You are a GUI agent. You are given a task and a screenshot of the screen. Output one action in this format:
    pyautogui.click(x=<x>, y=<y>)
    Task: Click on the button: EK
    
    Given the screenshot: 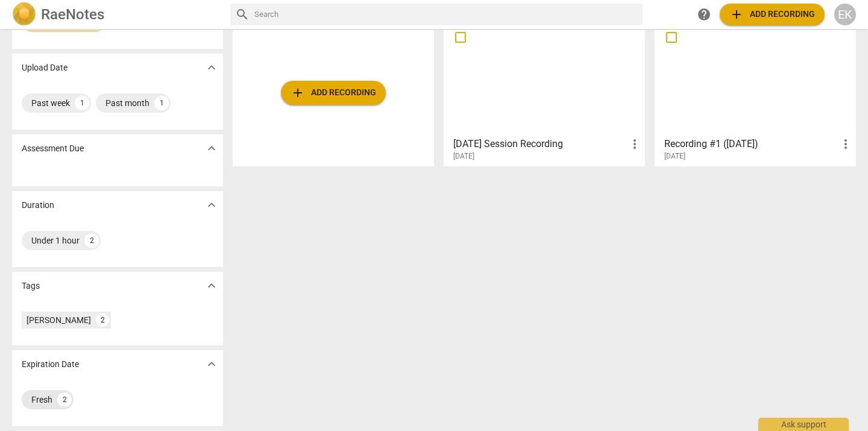 What is the action you would take?
    pyautogui.click(x=846, y=15)
    